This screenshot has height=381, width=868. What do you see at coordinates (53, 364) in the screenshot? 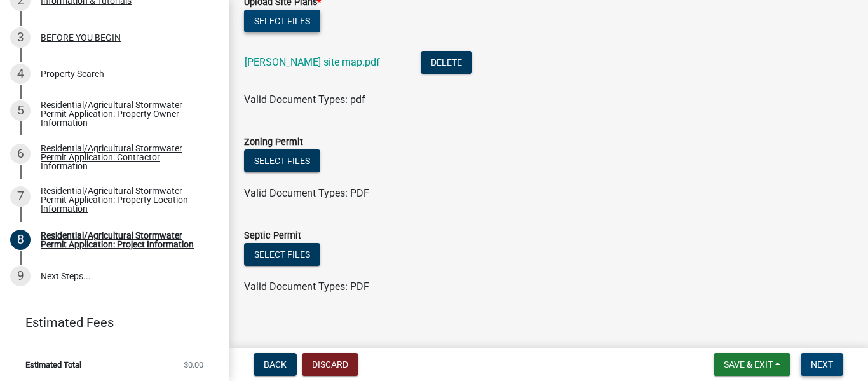
I see `span: Estimated Total` at bounding box center [53, 364].